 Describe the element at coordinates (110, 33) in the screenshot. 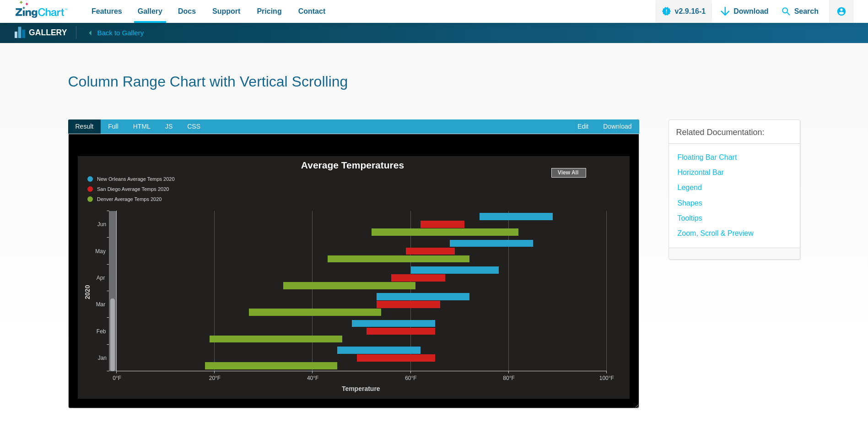

I see `a: Back to Gallery` at that location.